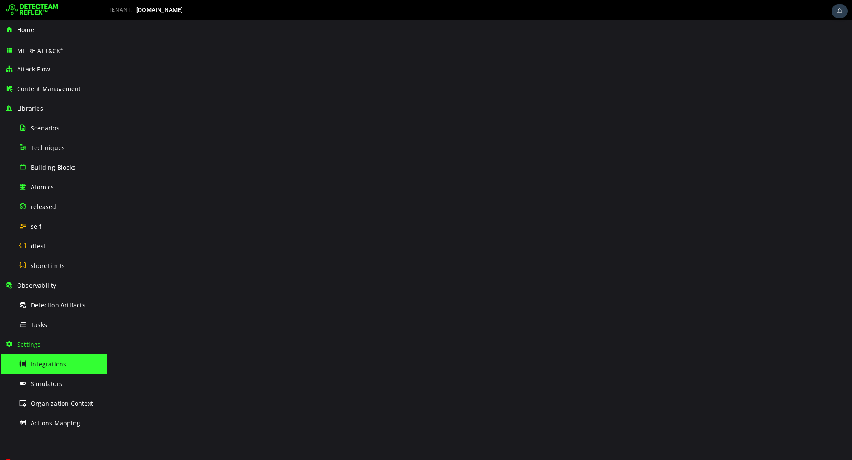  I want to click on span: TENANT:, so click(121, 10).